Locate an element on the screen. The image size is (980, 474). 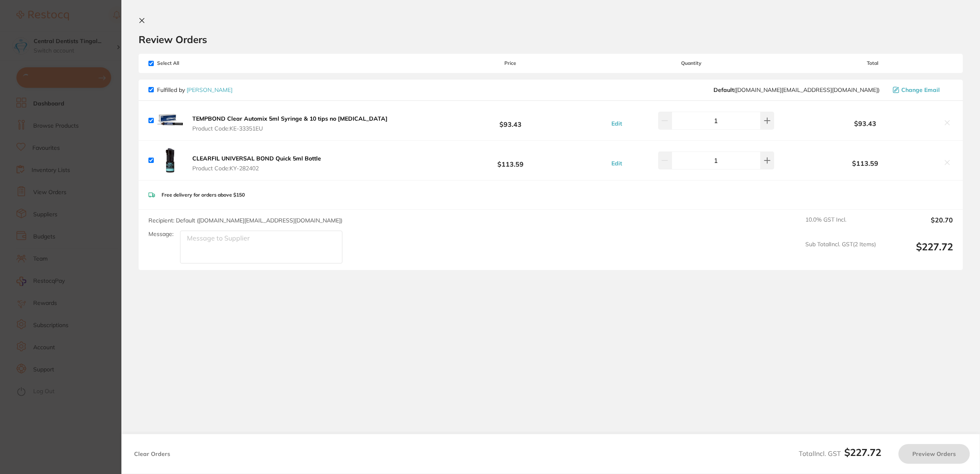
button: Preview Orders is located at coordinates (934, 454).